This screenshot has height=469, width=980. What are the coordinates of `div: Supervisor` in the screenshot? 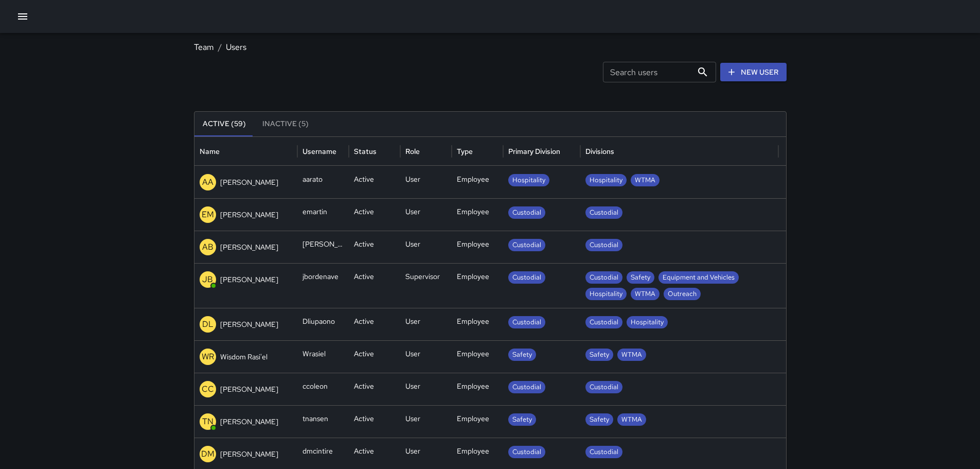 It's located at (426, 286).